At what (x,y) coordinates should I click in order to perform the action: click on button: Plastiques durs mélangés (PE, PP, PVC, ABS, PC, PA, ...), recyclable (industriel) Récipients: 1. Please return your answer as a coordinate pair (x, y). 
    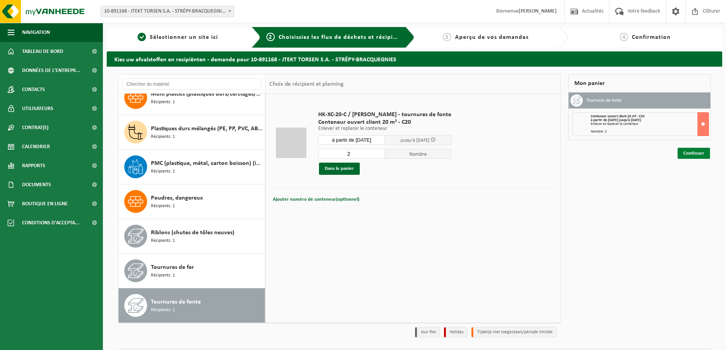
    Looking at the image, I should click on (192, 132).